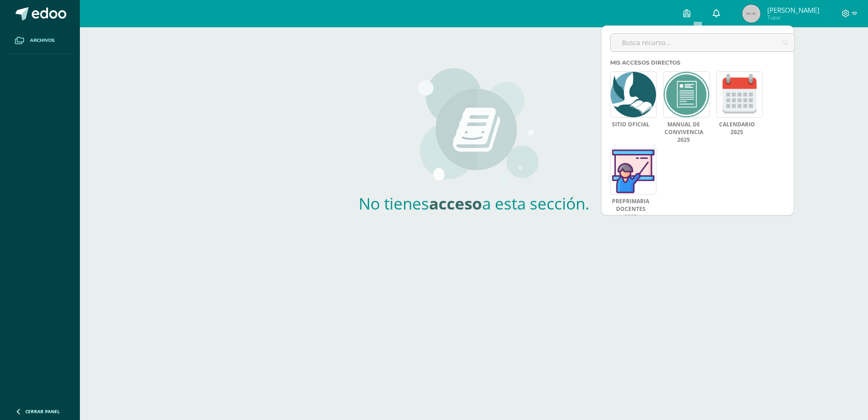  Describe the element at coordinates (40, 41) in the screenshot. I see `a: Archivos` at that location.